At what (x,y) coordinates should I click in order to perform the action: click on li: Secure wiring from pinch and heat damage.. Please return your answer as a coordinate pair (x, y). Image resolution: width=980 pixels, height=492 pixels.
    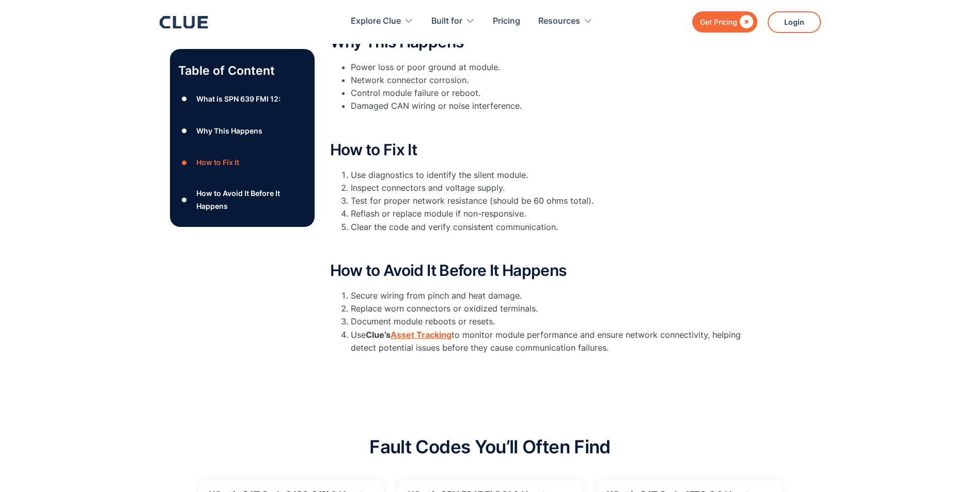
    Looking at the image, I should click on (547, 295).